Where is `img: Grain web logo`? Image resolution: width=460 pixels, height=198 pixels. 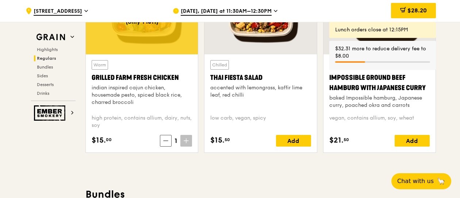 img: Grain web logo is located at coordinates (51, 37).